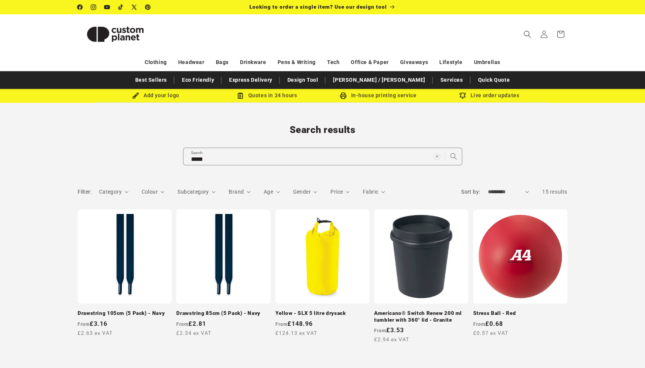 Image resolution: width=645 pixels, height=368 pixels. What do you see at coordinates (191, 62) in the screenshot?
I see `a: Headwear` at bounding box center [191, 62].